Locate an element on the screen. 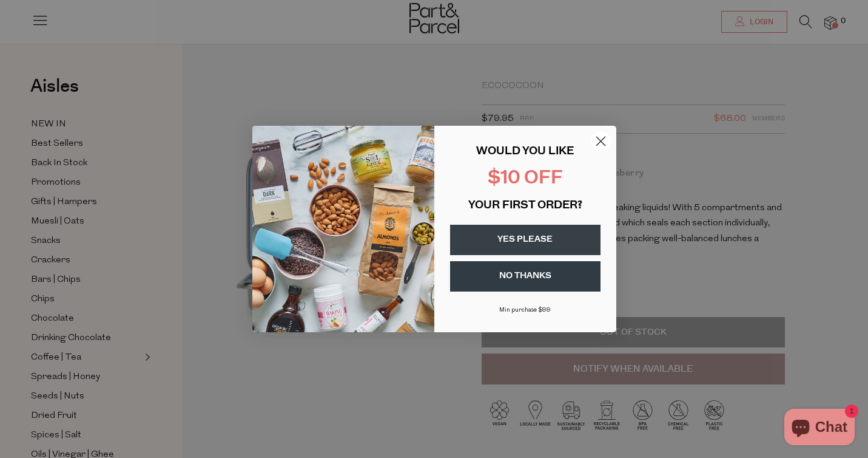 The image size is (868, 458). span: WOULD YOU LIKE is located at coordinates (525, 152).